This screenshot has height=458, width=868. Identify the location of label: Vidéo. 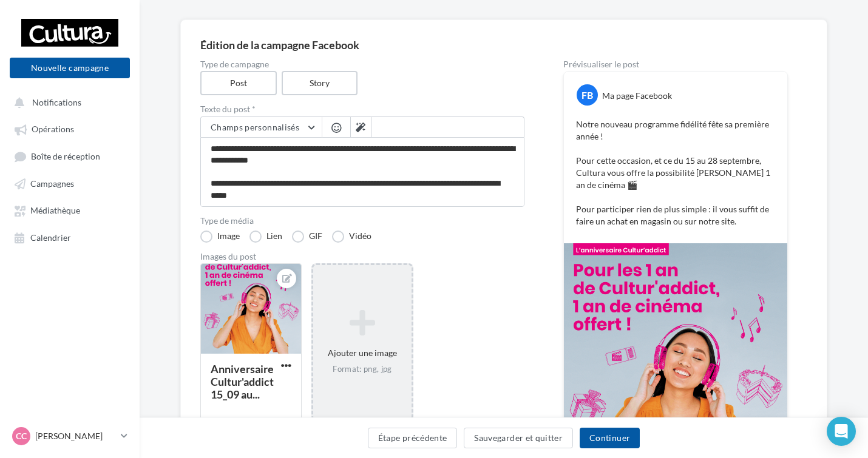
(351, 237).